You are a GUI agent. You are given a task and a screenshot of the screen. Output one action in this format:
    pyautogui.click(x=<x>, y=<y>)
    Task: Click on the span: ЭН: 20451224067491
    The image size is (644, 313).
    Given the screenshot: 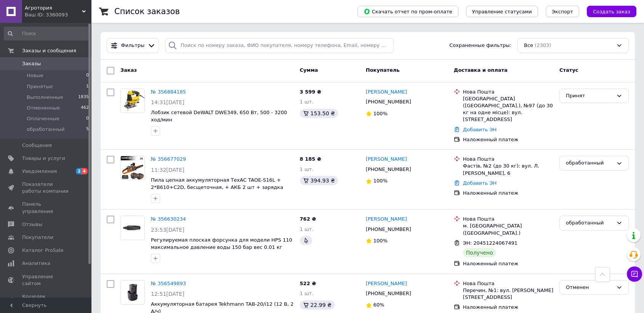 What is the action you would take?
    pyautogui.click(x=490, y=243)
    